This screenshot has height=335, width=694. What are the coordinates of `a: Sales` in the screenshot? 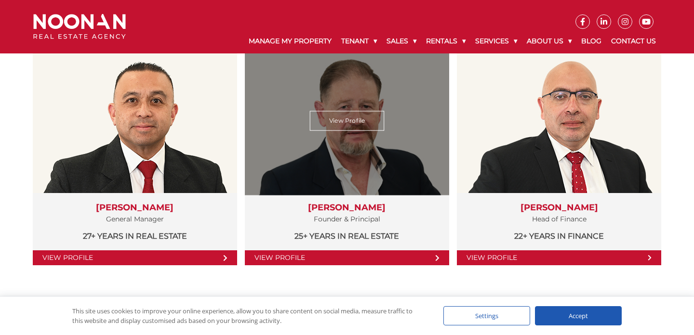 It's located at (401, 41).